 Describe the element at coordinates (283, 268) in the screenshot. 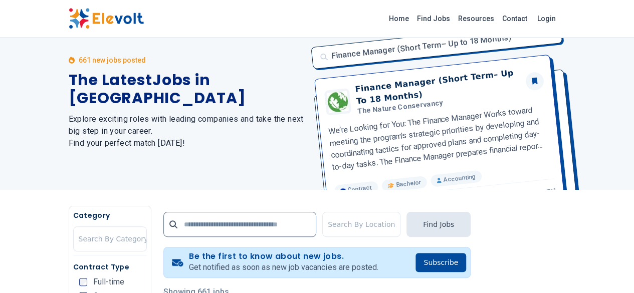

I see `p: Get notified as soon as new job vacancies are posted.` at that location.